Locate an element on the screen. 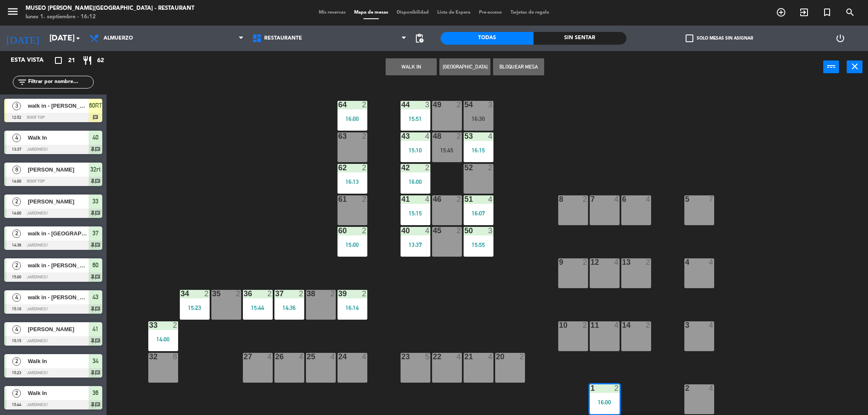  div: 16:14 is located at coordinates (352, 308).